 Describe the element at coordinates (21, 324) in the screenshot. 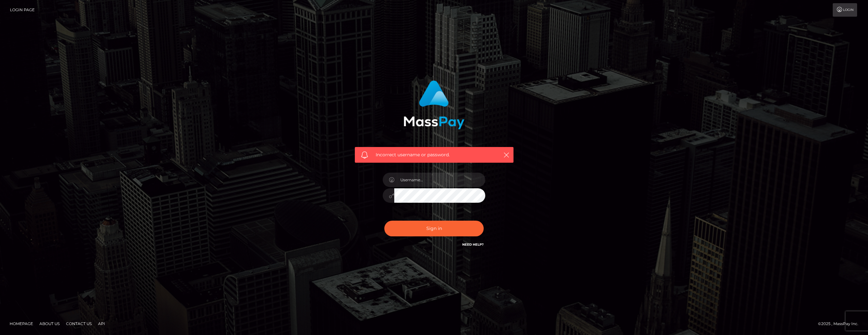

I see `a: Homepage` at that location.